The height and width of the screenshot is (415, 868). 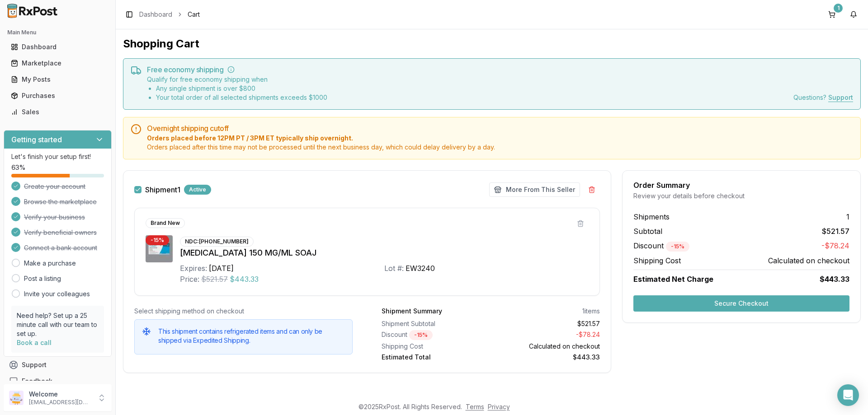 What do you see at coordinates (60, 233) in the screenshot?
I see `span: Verify beneficial owners` at bounding box center [60, 233].